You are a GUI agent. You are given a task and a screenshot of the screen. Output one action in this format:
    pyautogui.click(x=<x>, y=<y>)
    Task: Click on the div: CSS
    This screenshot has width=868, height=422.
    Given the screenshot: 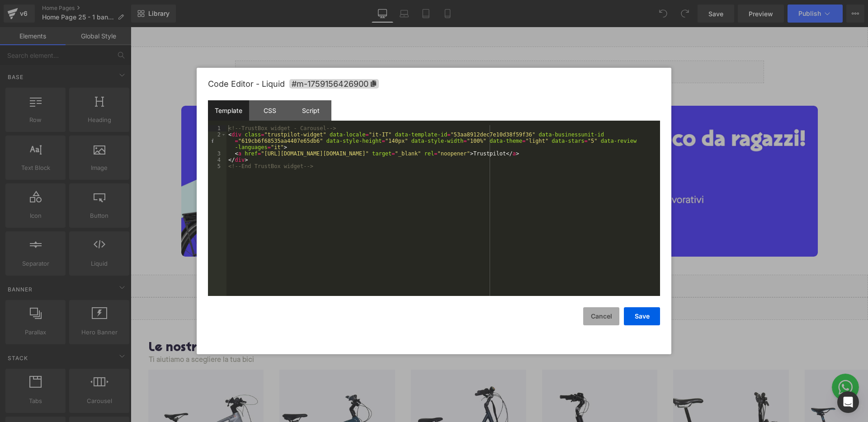 What is the action you would take?
    pyautogui.click(x=269, y=111)
    